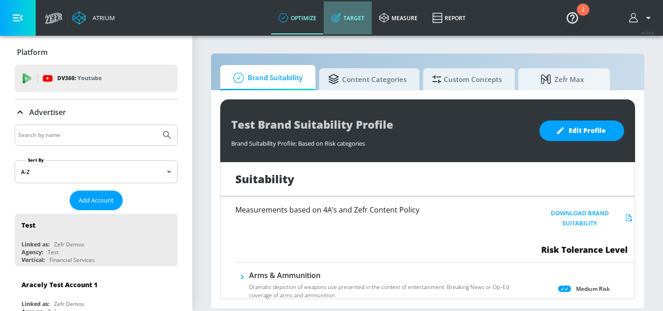  I want to click on span: Content Categories, so click(367, 79).